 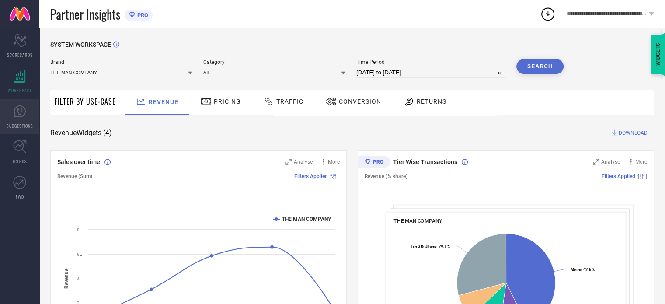 What do you see at coordinates (227, 101) in the screenshot?
I see `span: Pricing` at bounding box center [227, 101].